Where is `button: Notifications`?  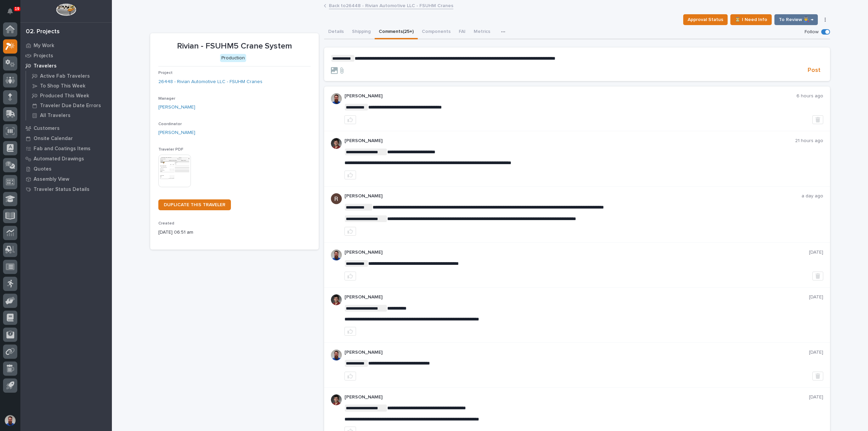 button: Notifications is located at coordinates (10, 11).